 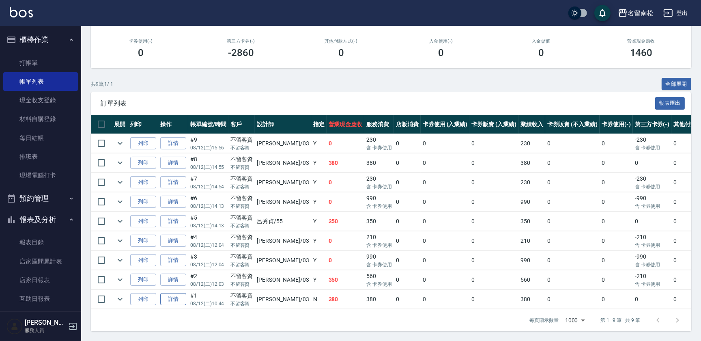 I want to click on th: 店販消費, so click(x=407, y=124).